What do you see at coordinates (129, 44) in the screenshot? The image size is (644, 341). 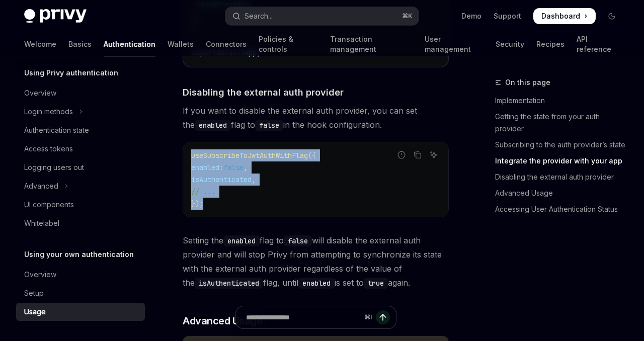 I see `a: Authentication` at bounding box center [129, 44].